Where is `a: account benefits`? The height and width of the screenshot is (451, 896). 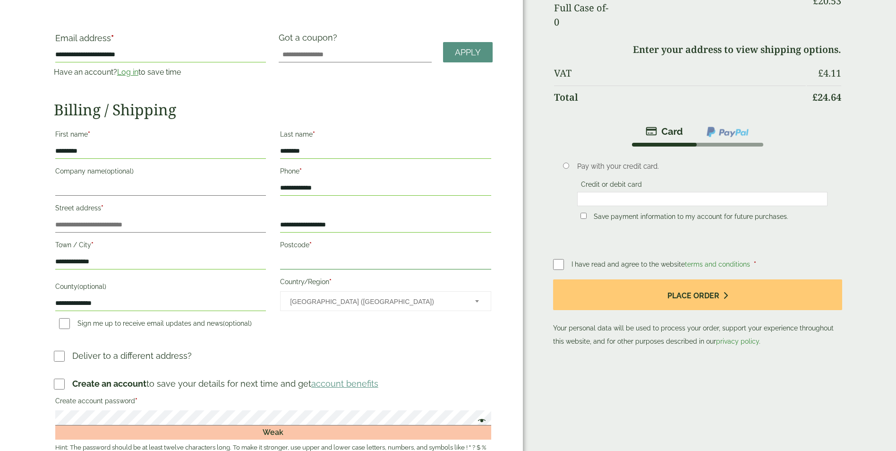
a: account benefits is located at coordinates (345, 383).